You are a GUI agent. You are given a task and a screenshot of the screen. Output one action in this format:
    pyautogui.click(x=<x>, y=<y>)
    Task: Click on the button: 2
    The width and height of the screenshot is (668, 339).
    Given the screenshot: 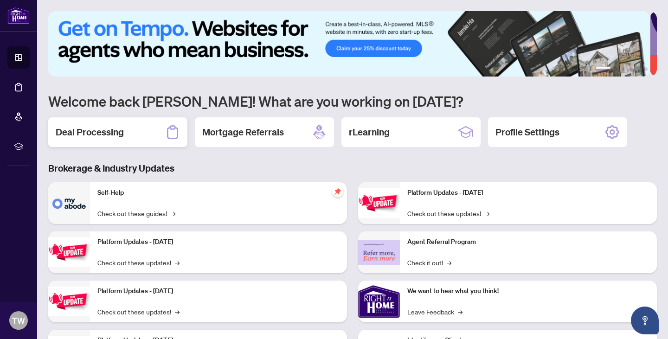 What is the action you would take?
    pyautogui.click(x=616, y=69)
    